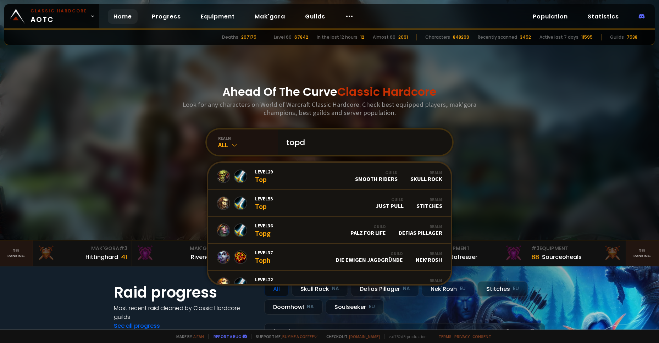 This screenshot has width=659, height=343. I want to click on a: #2Equipment88Notafreezer, so click(478, 253).